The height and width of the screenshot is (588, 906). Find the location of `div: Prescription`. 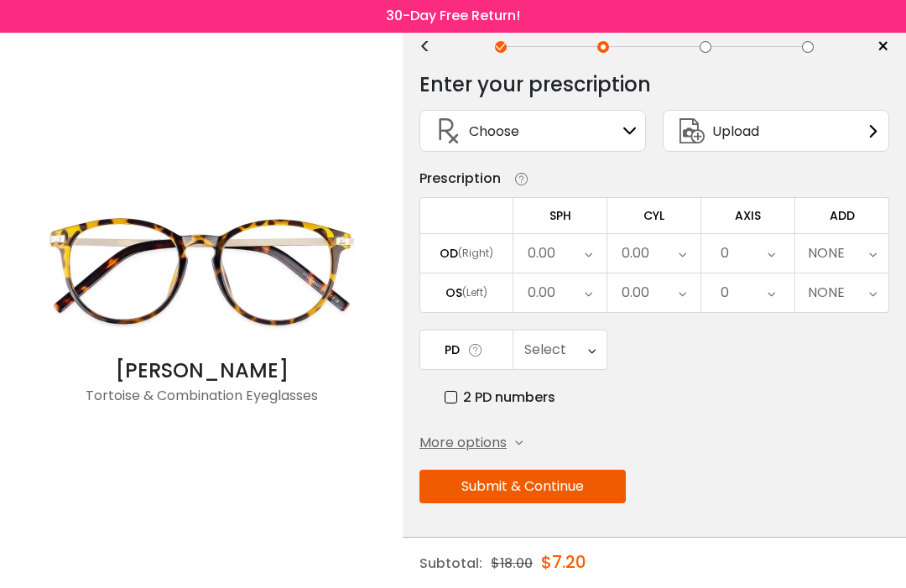

div: Prescription is located at coordinates (460, 180).